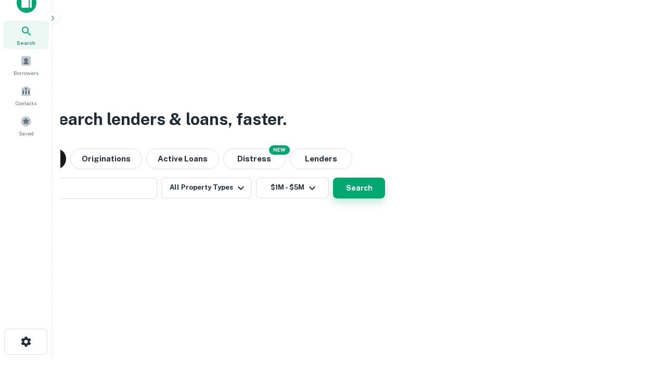 The image size is (666, 375). Describe the element at coordinates (26, 65) in the screenshot. I see `a: Borrowers` at that location.